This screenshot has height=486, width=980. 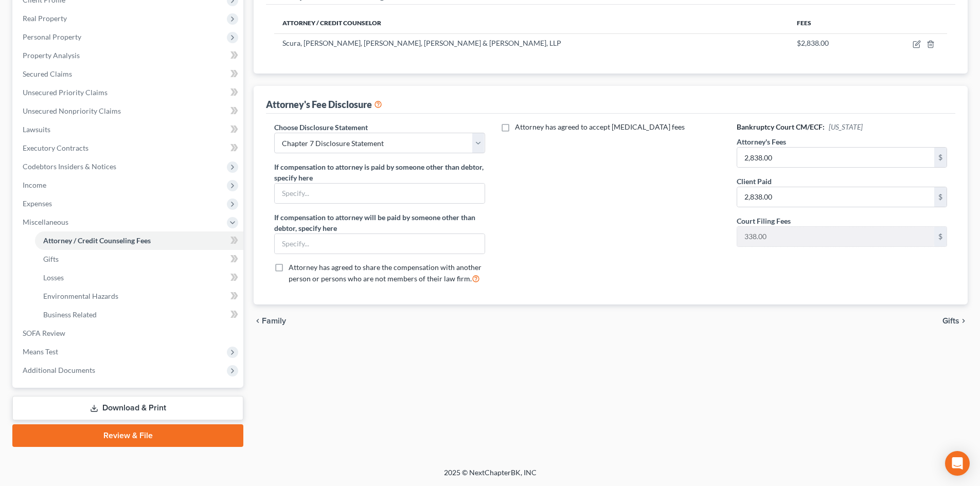 What do you see at coordinates (128, 92) in the screenshot?
I see `a: Unsecured Priority Claims` at bounding box center [128, 92].